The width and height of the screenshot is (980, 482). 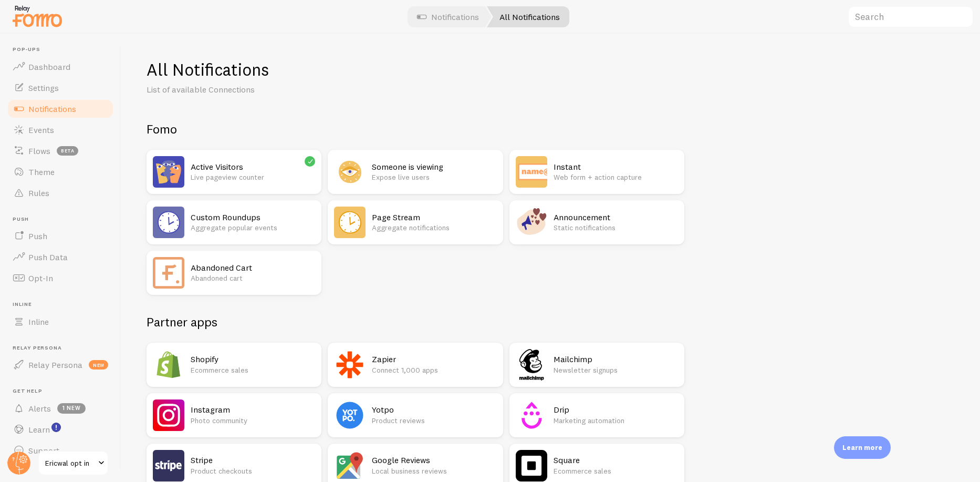 What do you see at coordinates (532, 365) in the screenshot?
I see `img: Mailchimp` at bounding box center [532, 365].